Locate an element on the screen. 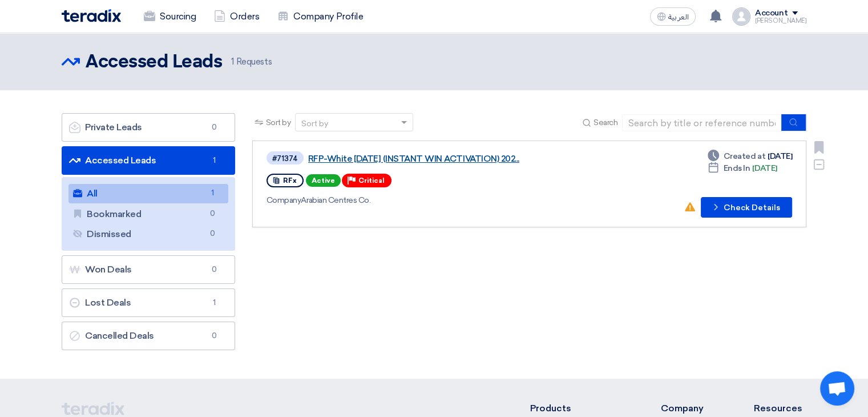 The width and height of the screenshot is (868, 417). div: Sort by is located at coordinates (314, 123).